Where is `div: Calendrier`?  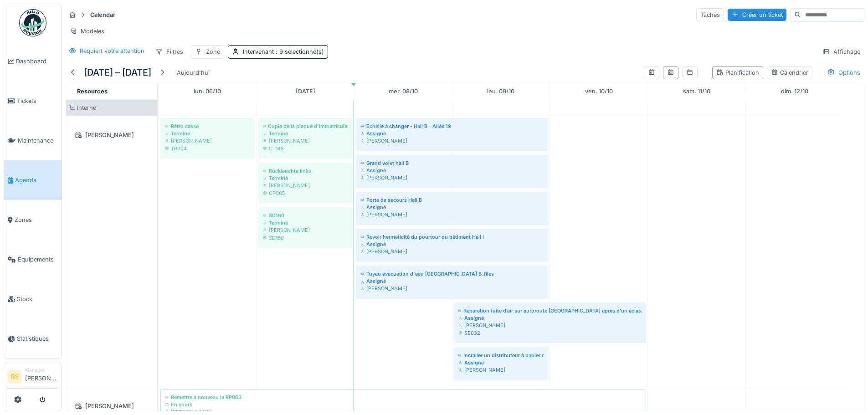
div: Calendrier is located at coordinates (789, 73).